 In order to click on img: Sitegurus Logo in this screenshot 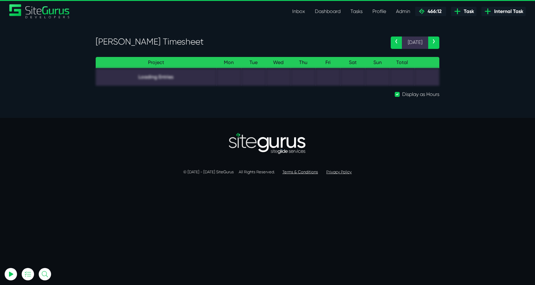, I will do `click(40, 11)`.